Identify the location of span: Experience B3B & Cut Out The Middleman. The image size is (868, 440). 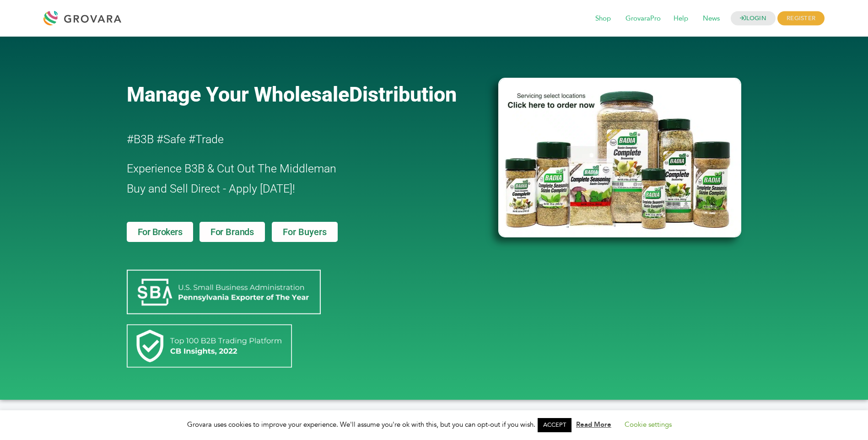
(232, 168).